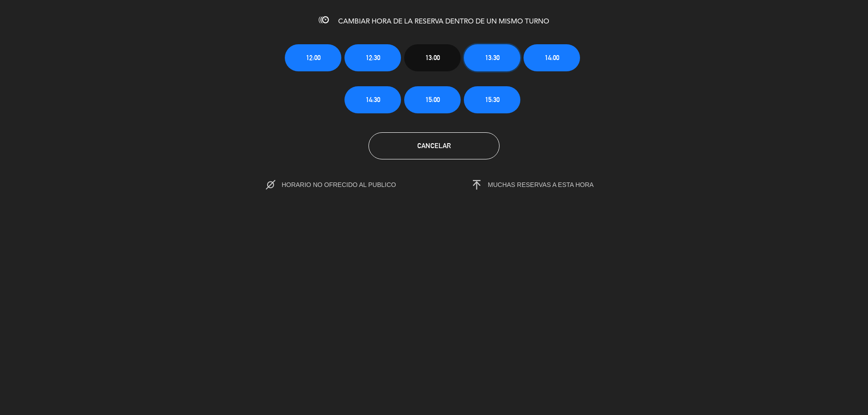 Image resolution: width=868 pixels, height=415 pixels. Describe the element at coordinates (372, 100) in the screenshot. I see `button: 14:30` at that location.